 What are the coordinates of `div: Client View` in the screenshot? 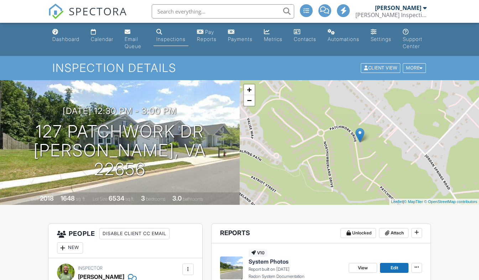 It's located at (380, 68).